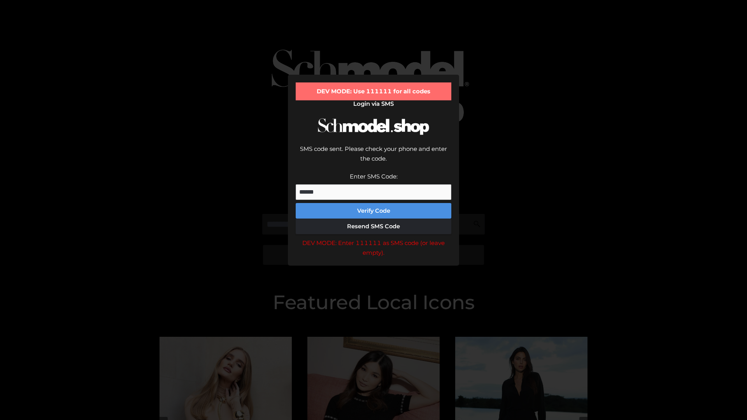 Image resolution: width=747 pixels, height=420 pixels. What do you see at coordinates (373, 176) in the screenshot?
I see `label: Enter SMS Code:` at bounding box center [373, 176].